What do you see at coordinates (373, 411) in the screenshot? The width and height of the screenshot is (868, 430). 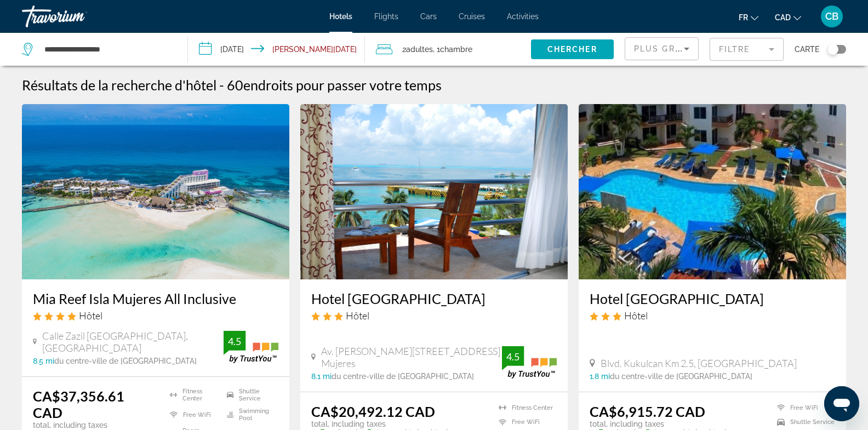 I see `ins: CA$20,492.12 CAD` at bounding box center [373, 411].